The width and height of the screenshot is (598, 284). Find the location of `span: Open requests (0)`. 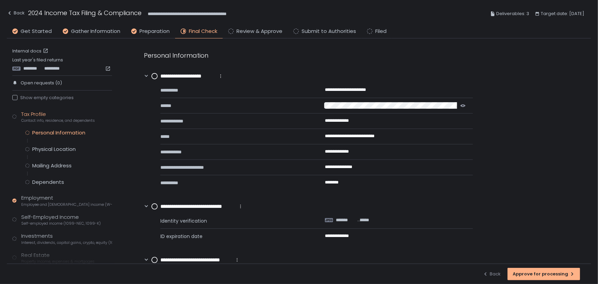

span: Open requests (0) is located at coordinates (41, 83).